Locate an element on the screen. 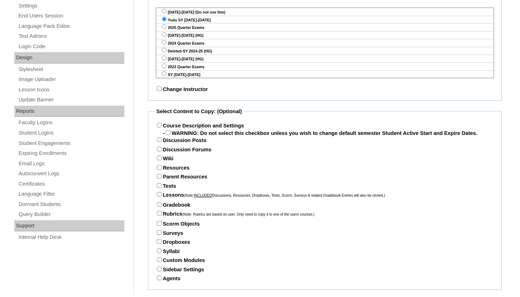 The image size is (520, 297). legend: Select Content to Copy: (Optional) is located at coordinates (199, 111).